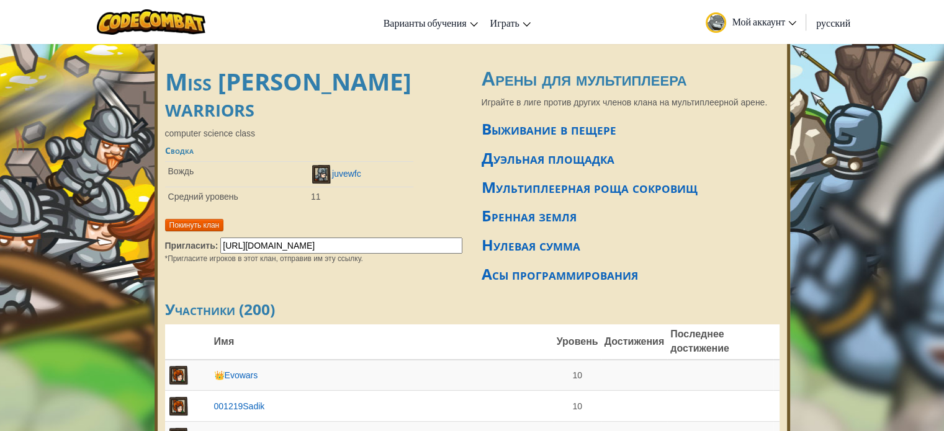 The height and width of the screenshot is (431, 944). What do you see at coordinates (151, 22) in the screenshot?
I see `img: CodeCombat logo` at bounding box center [151, 22].